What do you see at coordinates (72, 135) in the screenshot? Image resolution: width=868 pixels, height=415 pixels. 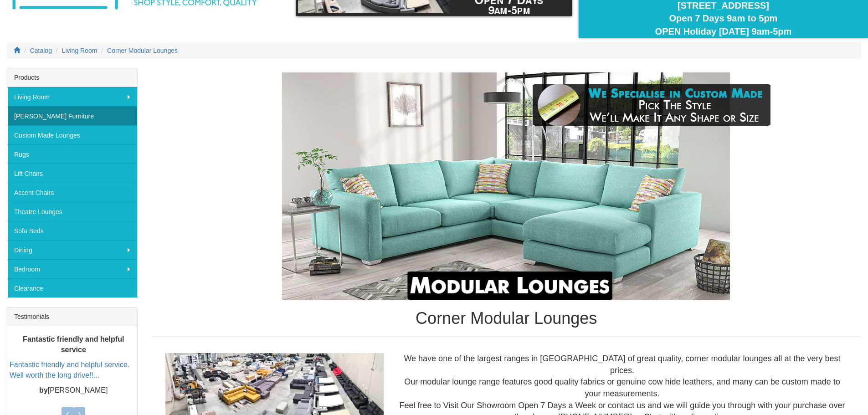 I see `a: Custom Made Lounges` at bounding box center [72, 135].